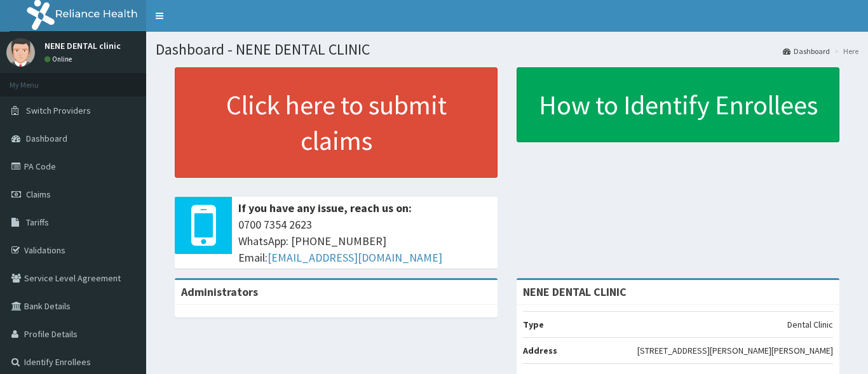 Image resolution: width=868 pixels, height=374 pixels. What do you see at coordinates (336, 123) in the screenshot?
I see `a: Click here to submit claims` at bounding box center [336, 123].